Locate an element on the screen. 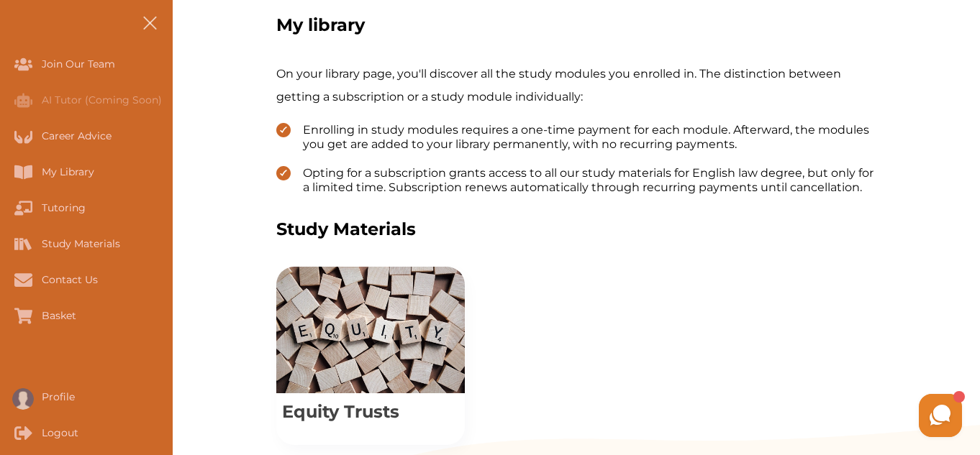 This screenshot has width=980, height=455. span: Enrolling in study modules requires a one-time payment for each module. Afterward, the modules yo... is located at coordinates (589, 137).